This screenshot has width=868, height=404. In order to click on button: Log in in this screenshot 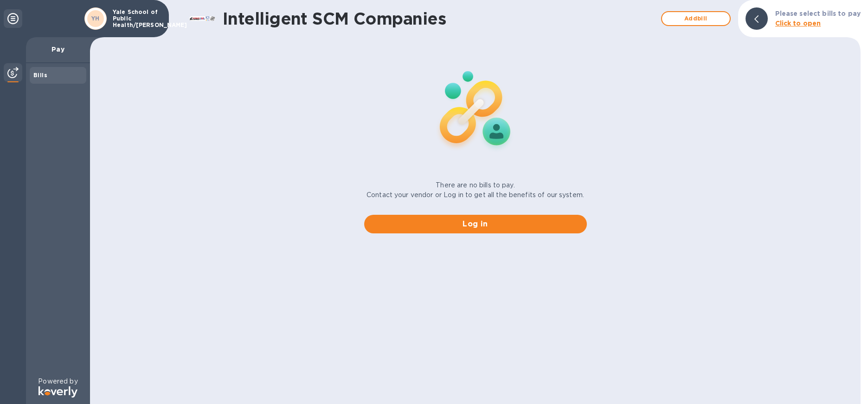, I will do `click(475, 224)`.